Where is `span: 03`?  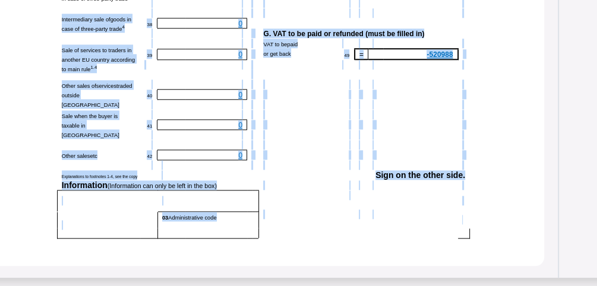 span: 03 is located at coordinates (165, 218).